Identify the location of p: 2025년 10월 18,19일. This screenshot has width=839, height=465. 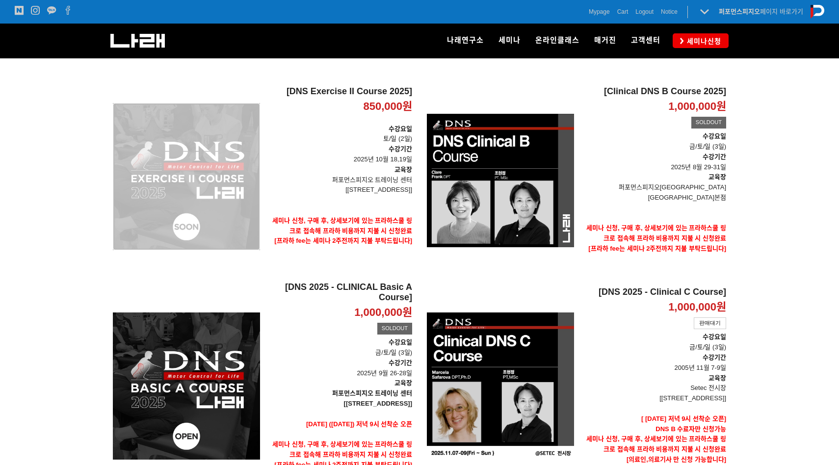
(339, 155).